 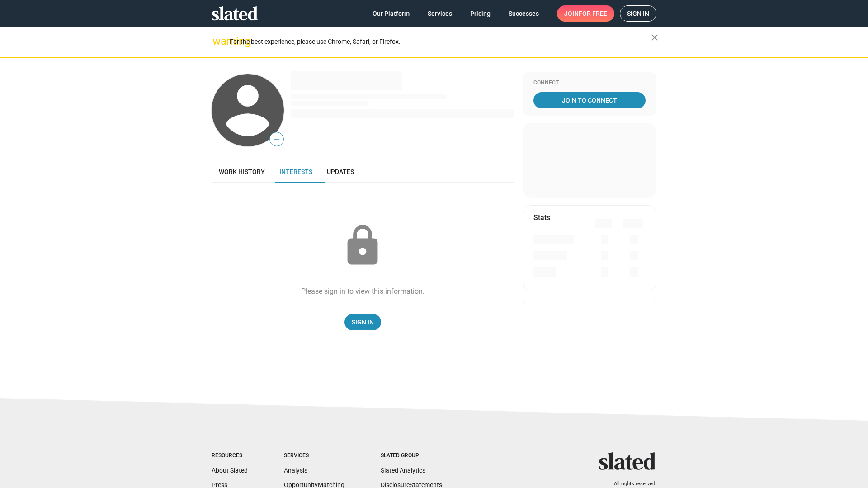 What do you see at coordinates (585, 14) in the screenshot?
I see `a: Joinfor free` at bounding box center [585, 14].